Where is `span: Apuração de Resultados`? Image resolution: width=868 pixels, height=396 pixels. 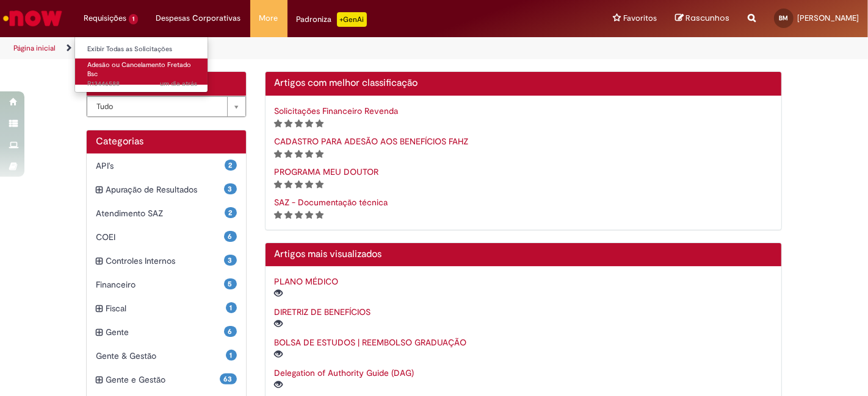
span: Apuração de Resultados is located at coordinates (164, 189).